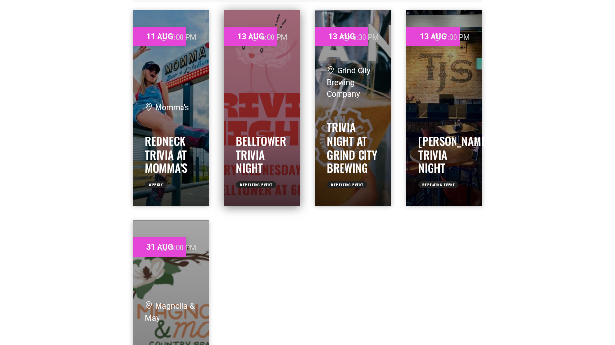  I want to click on a: Belltower Trivia Night, so click(261, 154).